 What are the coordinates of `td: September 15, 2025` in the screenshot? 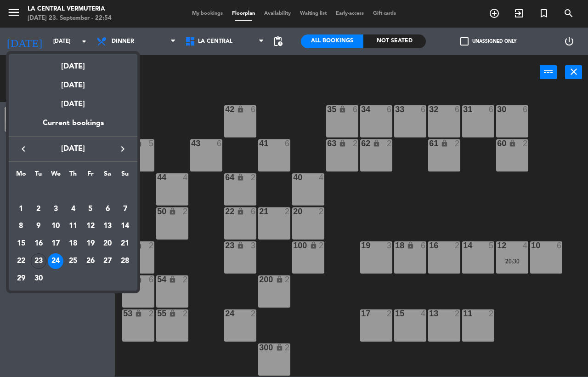 It's located at (21, 244).